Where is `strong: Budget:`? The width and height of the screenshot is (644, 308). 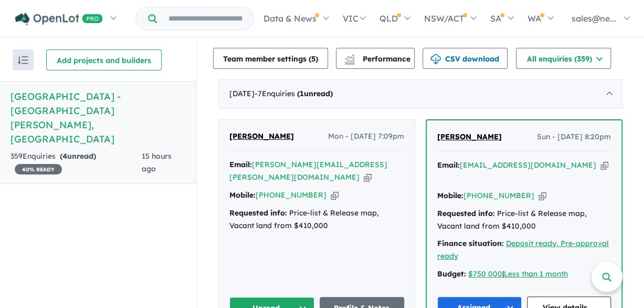 strong: Budget: is located at coordinates (451, 274).